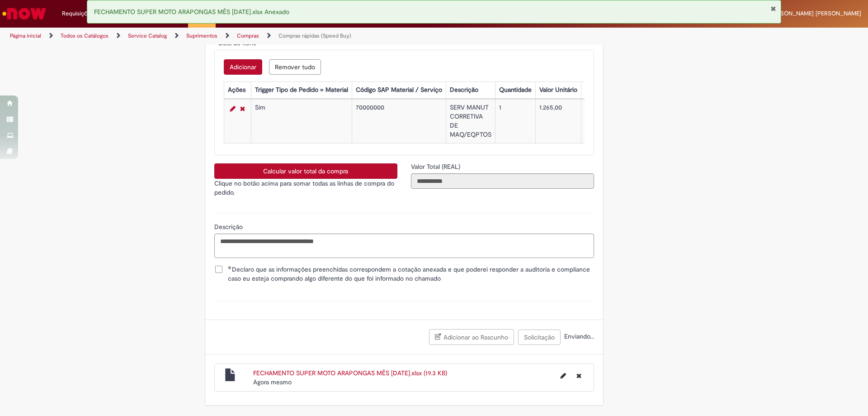 The image size is (868, 416). What do you see at coordinates (233, 109) in the screenshot?
I see `a: Editar Linha 1` at bounding box center [233, 109].